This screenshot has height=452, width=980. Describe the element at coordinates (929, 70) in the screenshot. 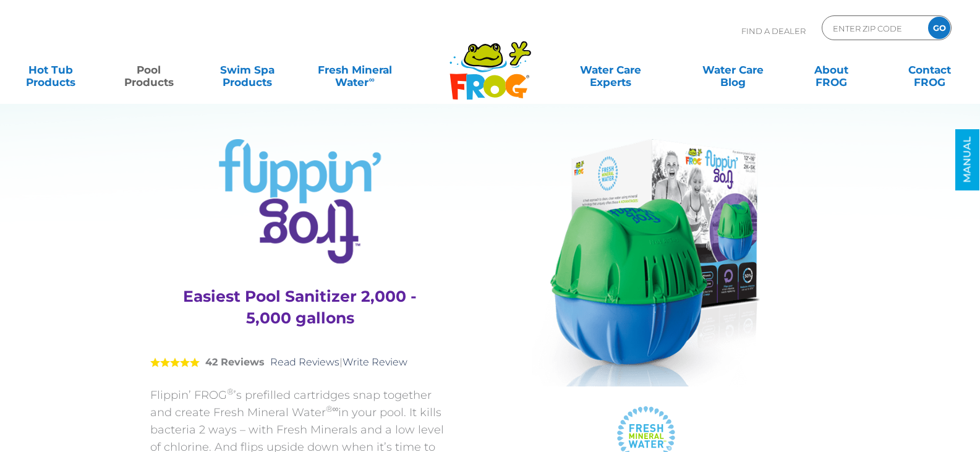

I see `a: ContactFROG` at that location.